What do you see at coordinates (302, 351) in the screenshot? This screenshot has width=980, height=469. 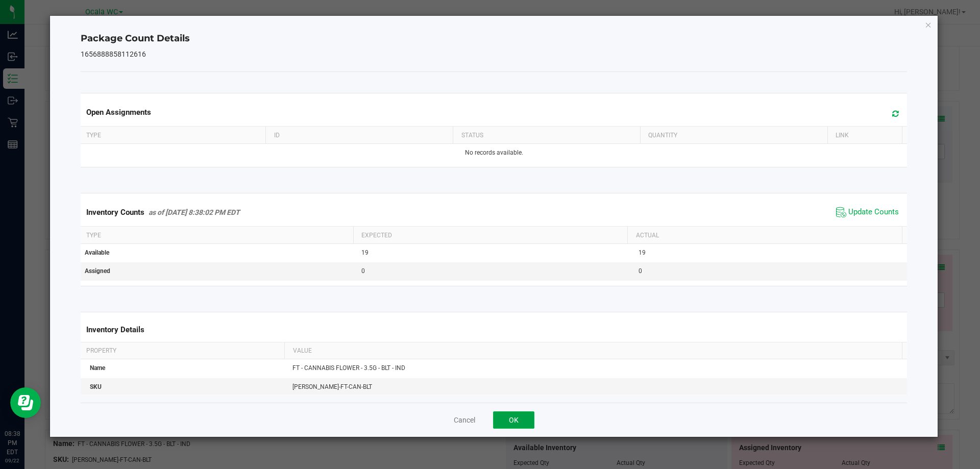 I see `span: Value` at bounding box center [302, 351].